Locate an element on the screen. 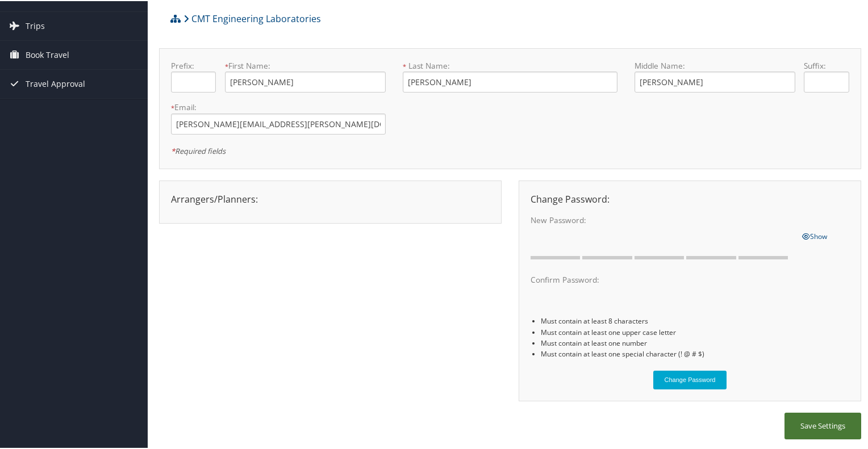 The height and width of the screenshot is (449, 868). label: Prefix: is located at coordinates (193, 65).